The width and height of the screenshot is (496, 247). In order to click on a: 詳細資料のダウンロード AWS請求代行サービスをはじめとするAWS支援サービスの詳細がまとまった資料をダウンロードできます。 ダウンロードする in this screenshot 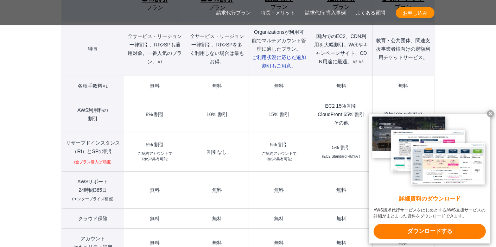, I will do `click(429, 178)`.